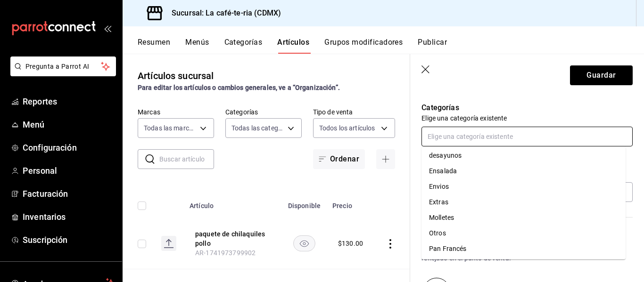 The width and height of the screenshot is (644, 282). What do you see at coordinates (354, 112) in the screenshot?
I see `label: Tipo de venta` at bounding box center [354, 112].